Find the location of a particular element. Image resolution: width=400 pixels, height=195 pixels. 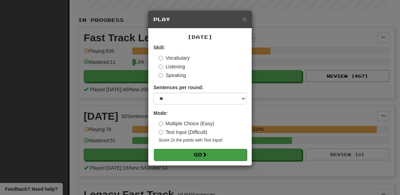

label: Sentences per round: is located at coordinates (178, 87).